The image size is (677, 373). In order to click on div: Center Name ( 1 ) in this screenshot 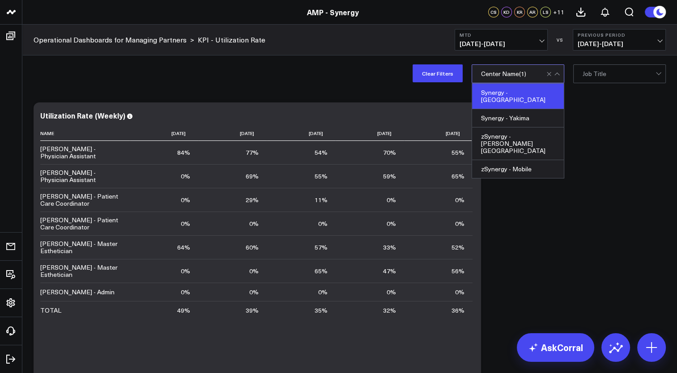, I will do `click(503, 74)`.